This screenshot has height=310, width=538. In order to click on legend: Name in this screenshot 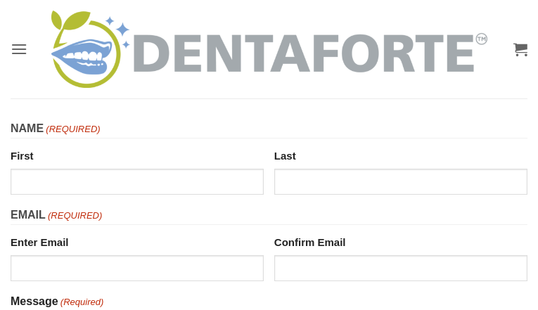, I will do `click(268, 129)`.